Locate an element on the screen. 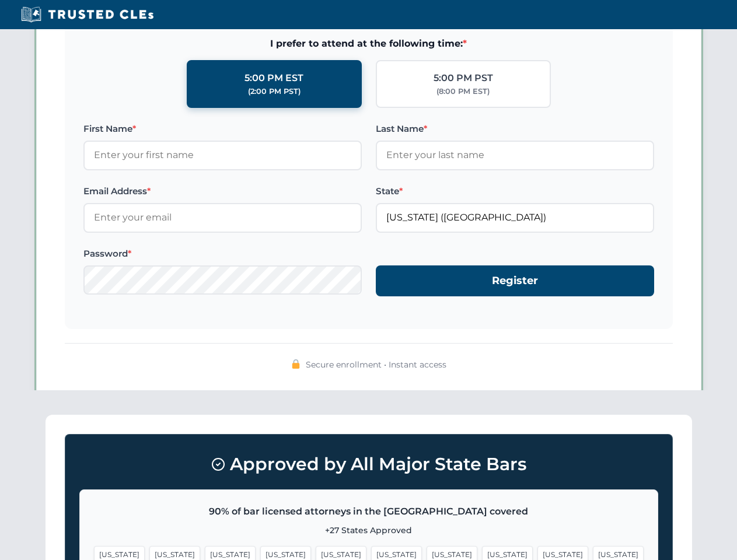 The image size is (737, 560). label: First Name is located at coordinates (222, 129).